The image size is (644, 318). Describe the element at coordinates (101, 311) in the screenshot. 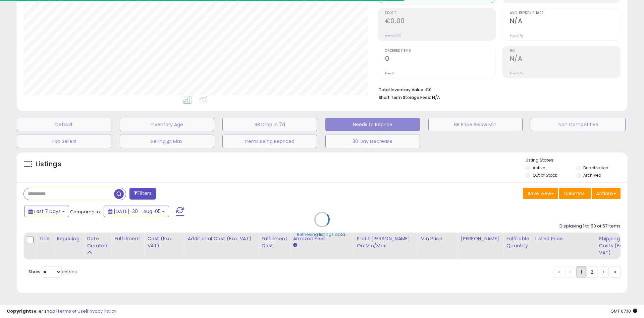

I see `a: Privacy Policy` at that location.